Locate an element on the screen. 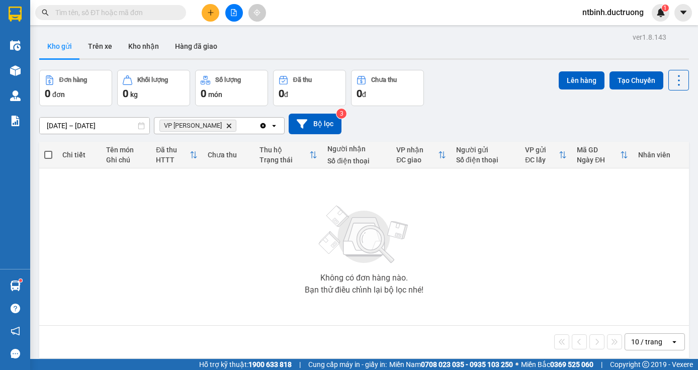 The width and height of the screenshot is (698, 370). button: Bộ lọc is located at coordinates (315, 124).